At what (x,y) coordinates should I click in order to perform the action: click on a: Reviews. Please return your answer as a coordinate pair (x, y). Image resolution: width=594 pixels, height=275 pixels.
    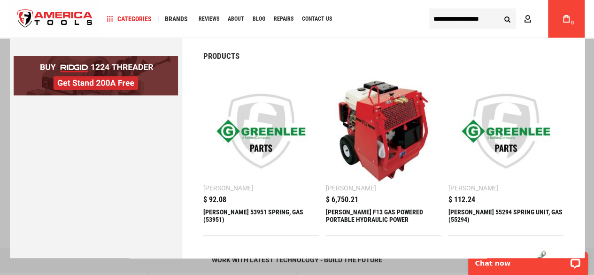
    Looking at the image, I should click on (209, 19).